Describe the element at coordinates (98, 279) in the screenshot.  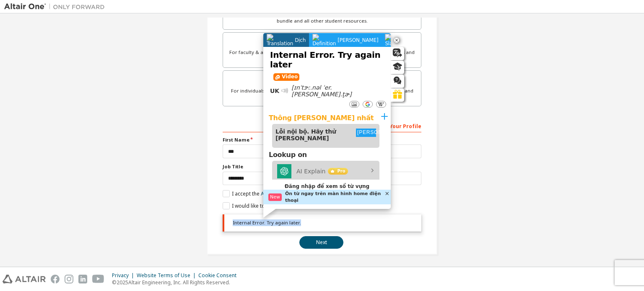
I see `img: youtube.svg` at that location.